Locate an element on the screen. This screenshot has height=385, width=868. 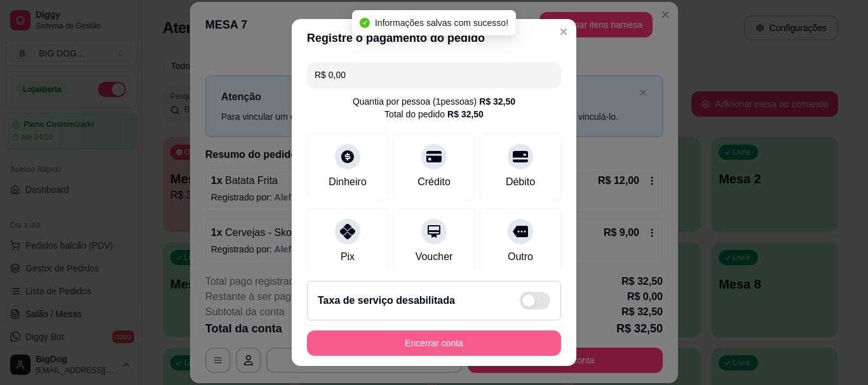
span: check-circle is located at coordinates (365, 23).